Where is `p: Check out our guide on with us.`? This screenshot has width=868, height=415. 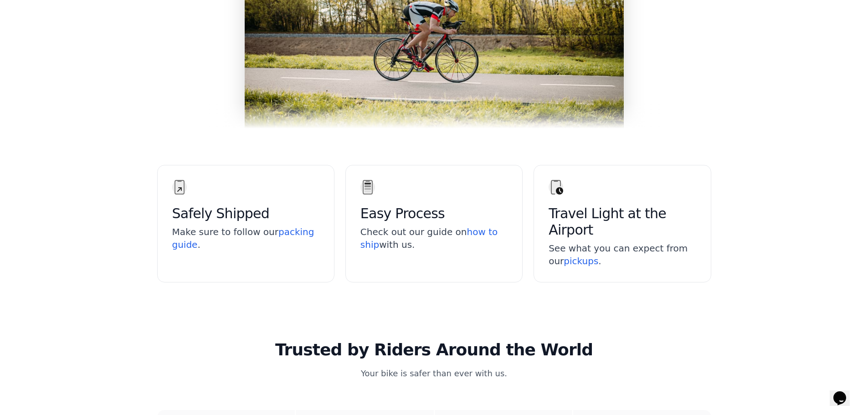
p: Check out our guide on with us. is located at coordinates (434, 238).